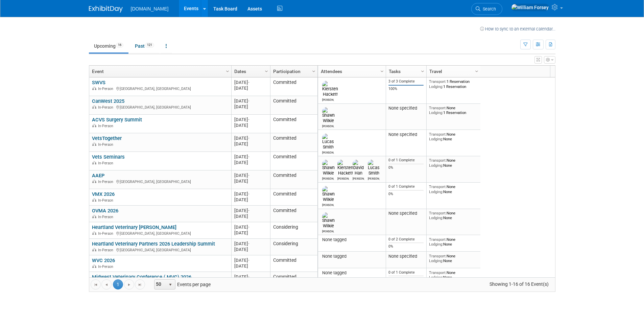 The image size is (644, 324). What do you see at coordinates (250, 71) in the screenshot?
I see `a: Dates` at bounding box center [250, 71].